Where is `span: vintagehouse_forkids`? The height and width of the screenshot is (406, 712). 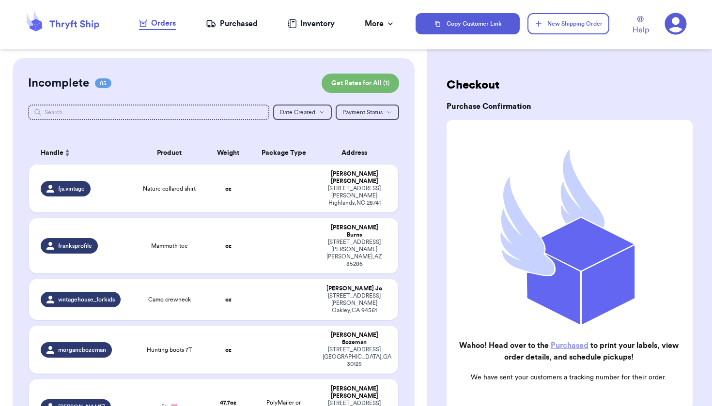 span: vintagehouse_forkids is located at coordinates (86, 300).